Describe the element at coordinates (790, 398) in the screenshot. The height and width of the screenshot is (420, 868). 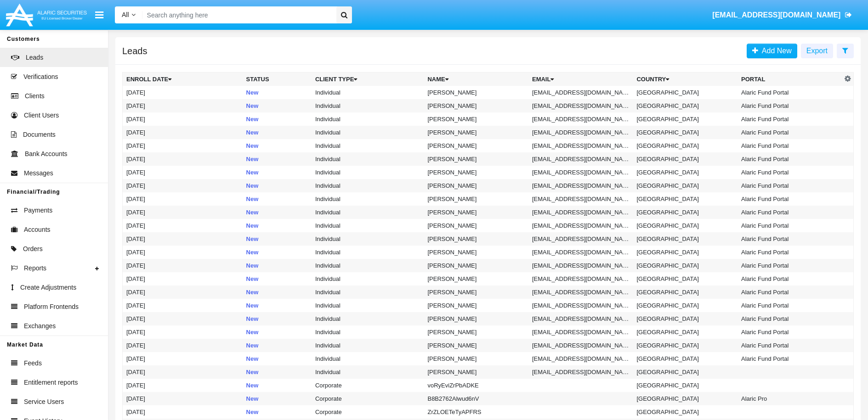
I see `td: Alaric Pro` at that location.